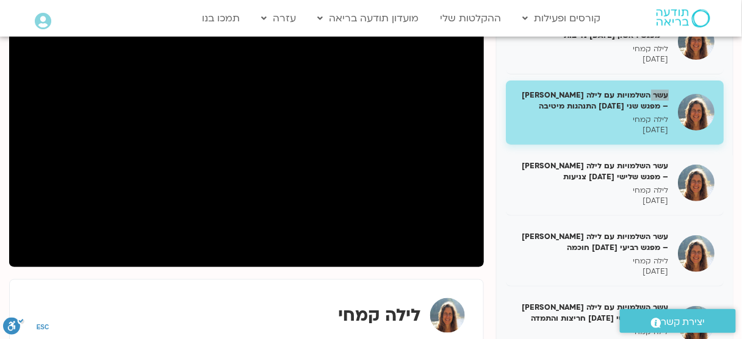 The height and width of the screenshot is (339, 742). Describe the element at coordinates (678, 321) in the screenshot. I see `a: יצירת קשר` at that location.